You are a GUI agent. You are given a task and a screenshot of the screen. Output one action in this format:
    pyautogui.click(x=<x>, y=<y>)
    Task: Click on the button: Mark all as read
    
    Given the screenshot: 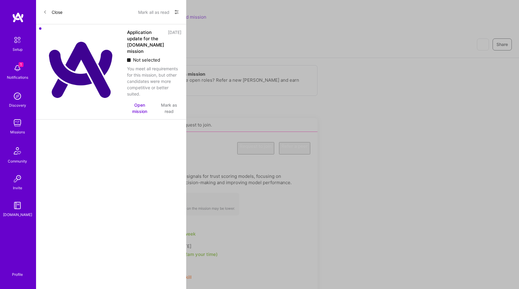 What is the action you would take?
    pyautogui.click(x=154, y=12)
    